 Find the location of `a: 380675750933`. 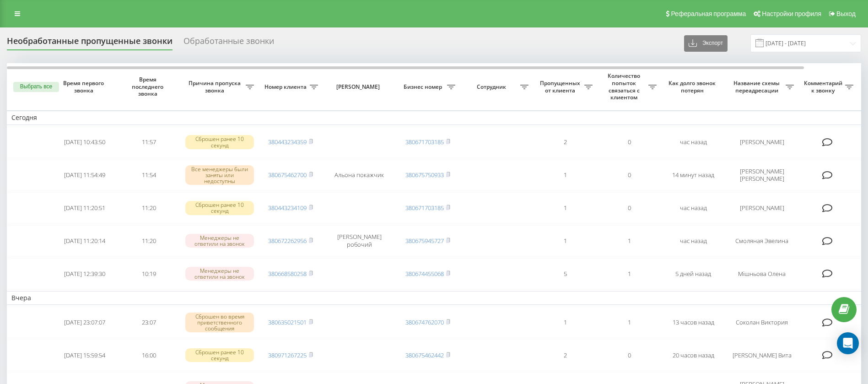

a: 380675750933 is located at coordinates (424, 175).